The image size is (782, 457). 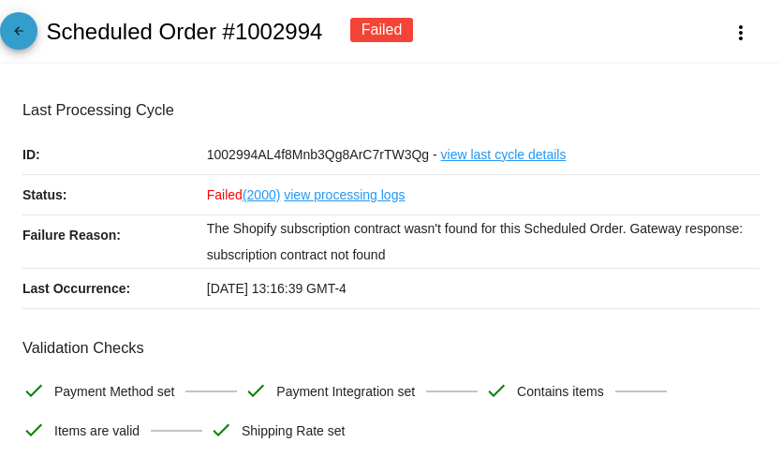 I want to click on span: Payment Integration set, so click(x=345, y=391).